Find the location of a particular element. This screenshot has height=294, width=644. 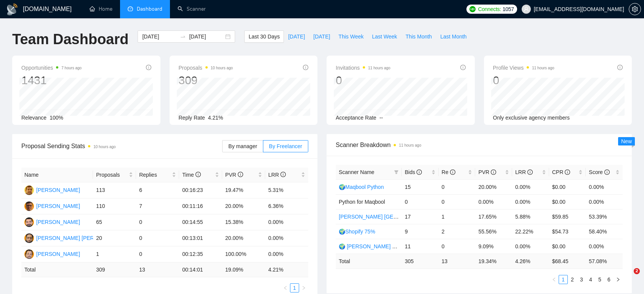

span: user is located at coordinates (527, 9).